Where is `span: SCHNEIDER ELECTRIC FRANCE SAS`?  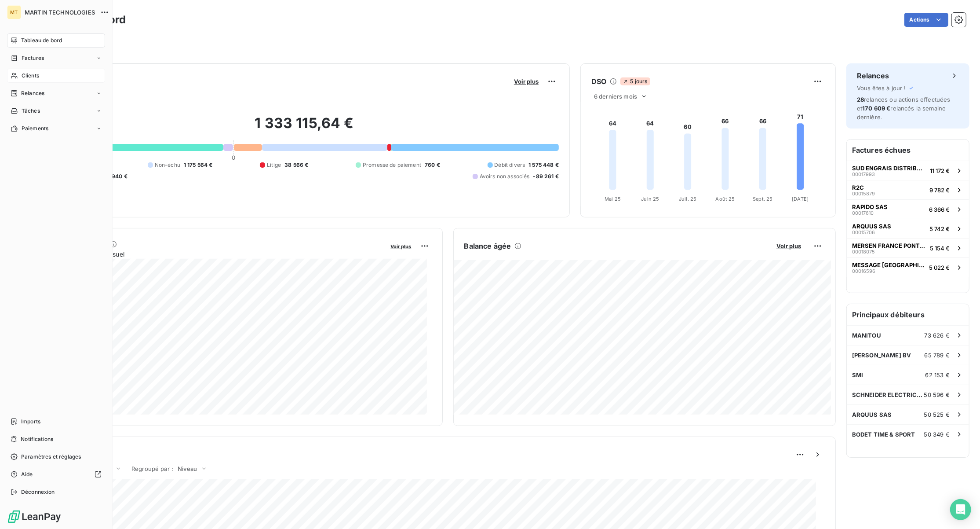
span: SCHNEIDER ELECTRIC FRANCE SAS is located at coordinates (887, 395).